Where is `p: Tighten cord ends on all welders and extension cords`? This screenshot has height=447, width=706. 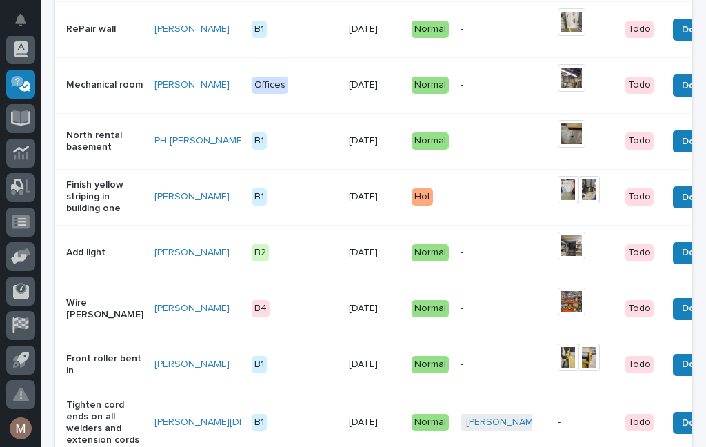
p: Tighten cord ends on all welders and extension cords is located at coordinates (105, 422).